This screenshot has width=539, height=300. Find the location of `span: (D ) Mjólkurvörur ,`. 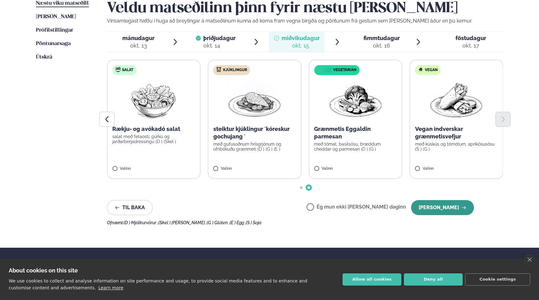

span: (D ) Mjólkurvörur , is located at coordinates (141, 222).